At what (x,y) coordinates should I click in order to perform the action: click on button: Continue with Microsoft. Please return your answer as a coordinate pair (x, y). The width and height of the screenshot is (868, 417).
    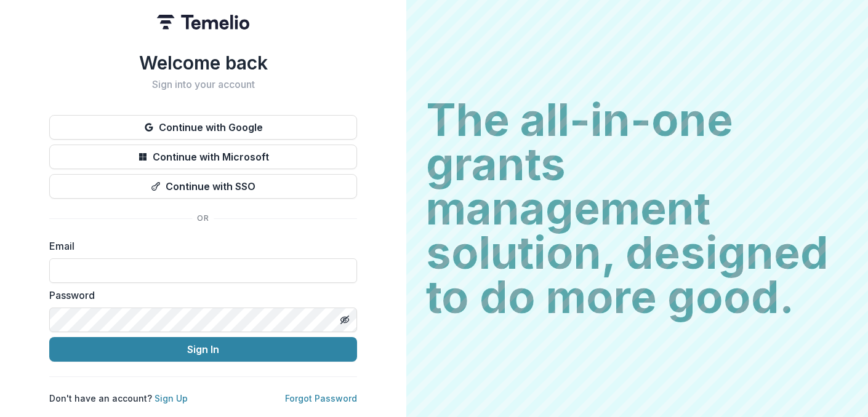
    Looking at the image, I should click on (203, 157).